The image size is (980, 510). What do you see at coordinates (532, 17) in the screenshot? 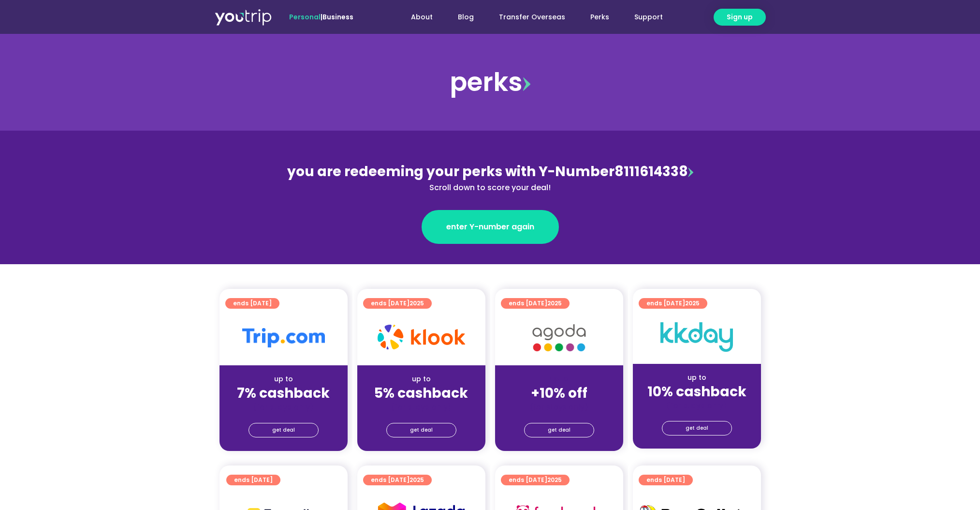
I see `a: Transfer Overseas` at bounding box center [532, 17].